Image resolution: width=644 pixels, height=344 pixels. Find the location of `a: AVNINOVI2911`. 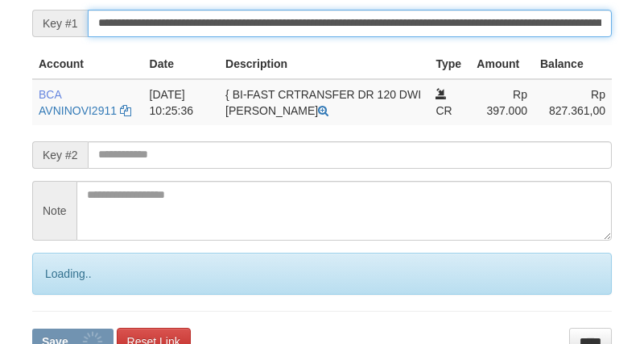

a: AVNINOVI2911 is located at coordinates (77, 110).